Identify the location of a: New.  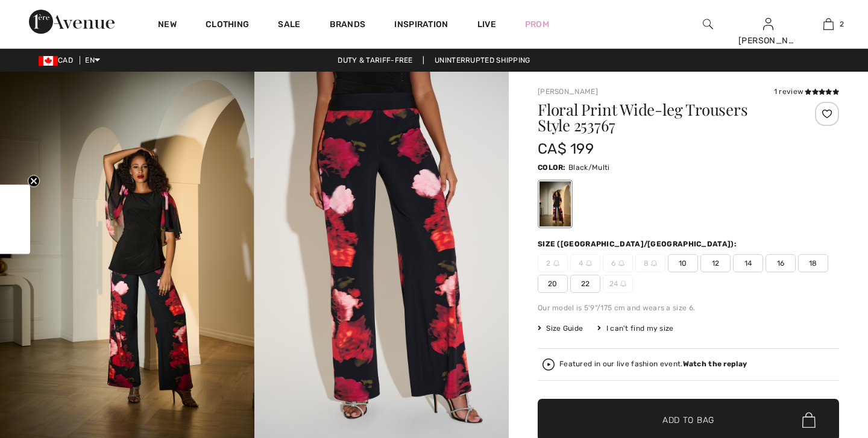
(167, 25).